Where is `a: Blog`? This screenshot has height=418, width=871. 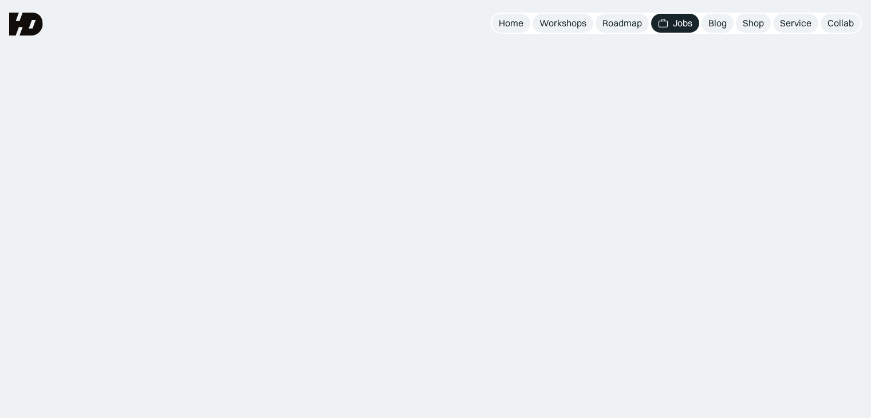 a: Blog is located at coordinates (718, 23).